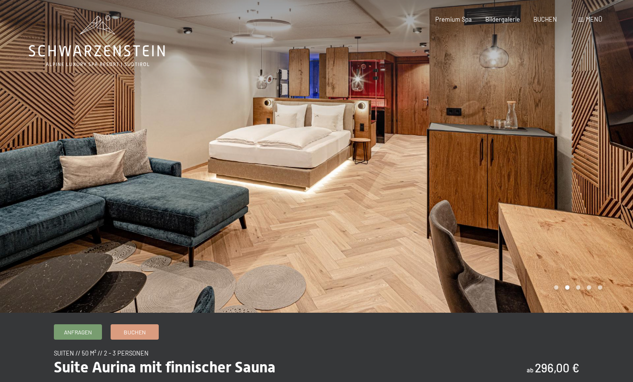 Image resolution: width=633 pixels, height=382 pixels. I want to click on span: Menü, so click(594, 19).